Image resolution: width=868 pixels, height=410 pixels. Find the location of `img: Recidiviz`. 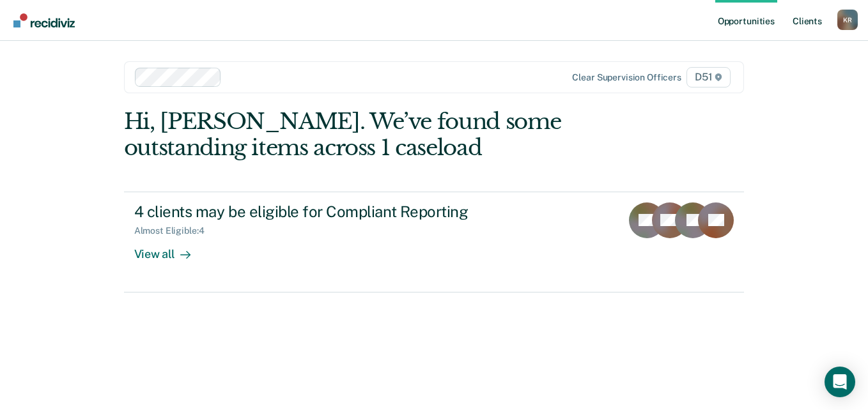

img: Recidiviz is located at coordinates (44, 21).